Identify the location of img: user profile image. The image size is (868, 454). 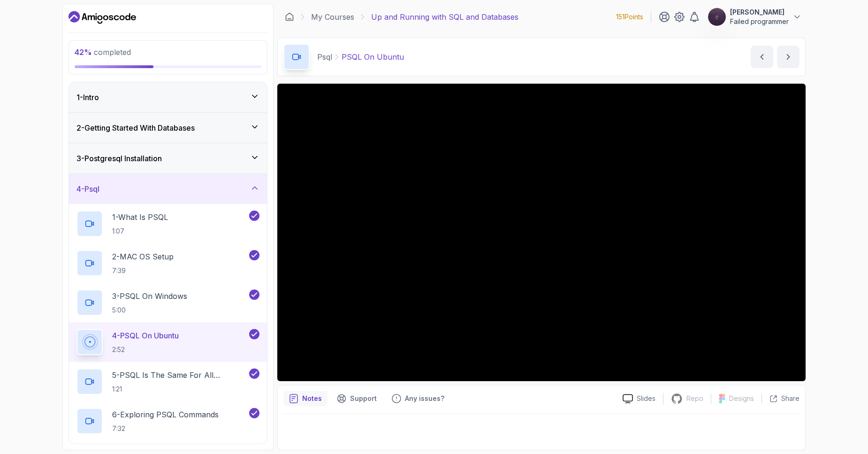
(717, 17).